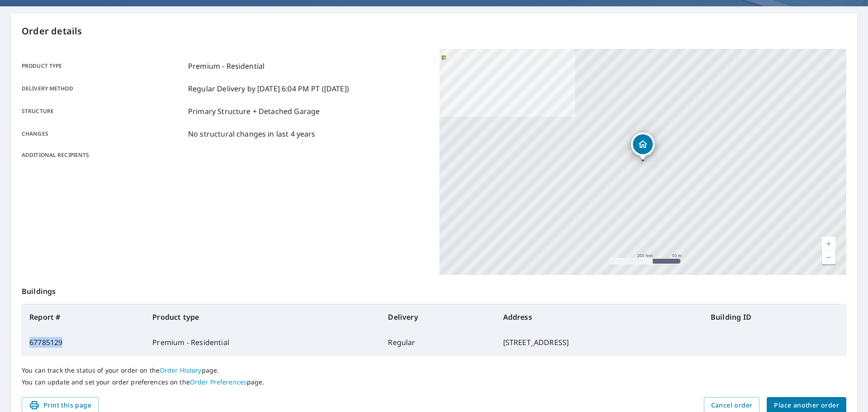 The image size is (868, 412). I want to click on p: Changes, so click(103, 134).